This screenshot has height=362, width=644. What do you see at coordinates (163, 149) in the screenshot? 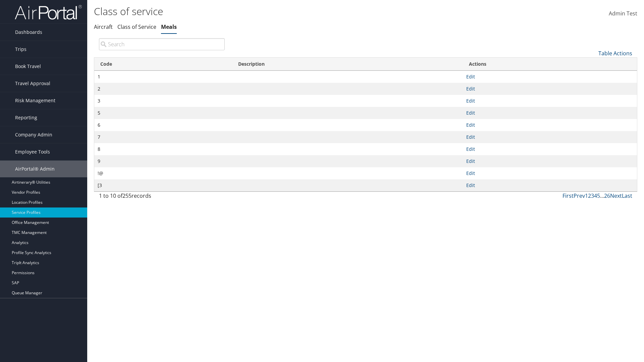
I see `td: 8` at bounding box center [163, 149].